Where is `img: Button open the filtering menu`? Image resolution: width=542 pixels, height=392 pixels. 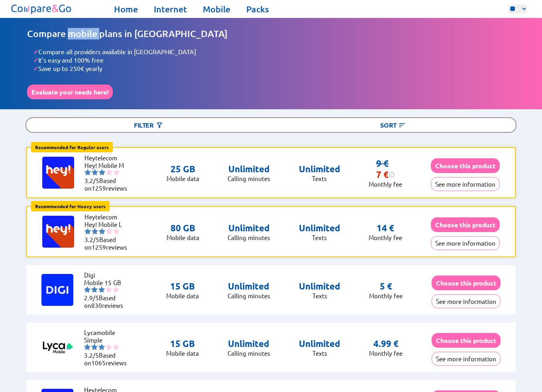 img: Button open the filtering menu is located at coordinates (159, 125).